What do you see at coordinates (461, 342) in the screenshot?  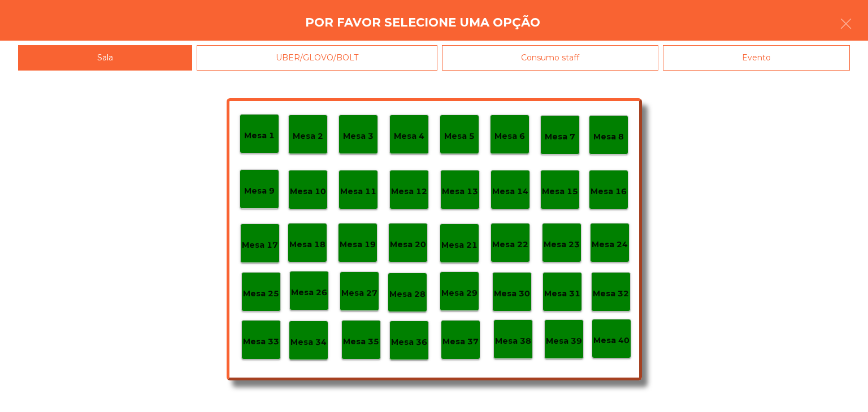 I see `p: Mesa 37` at bounding box center [461, 342].